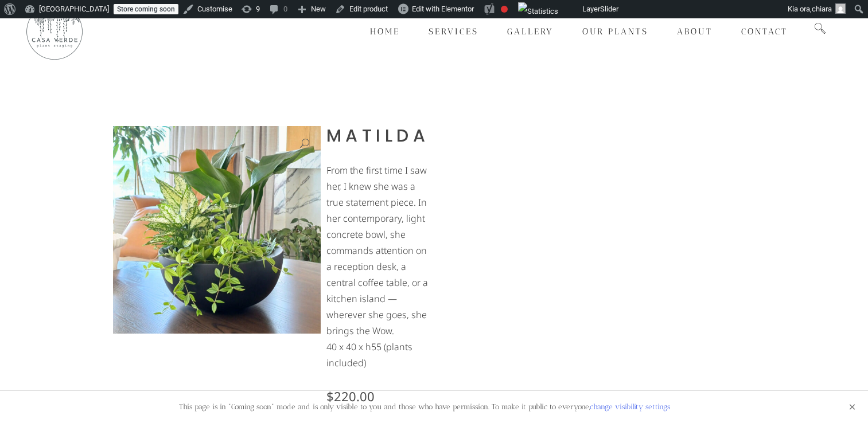 The height and width of the screenshot is (423, 868). Describe the element at coordinates (146, 9) in the screenshot. I see `a: Store coming soon` at that location.